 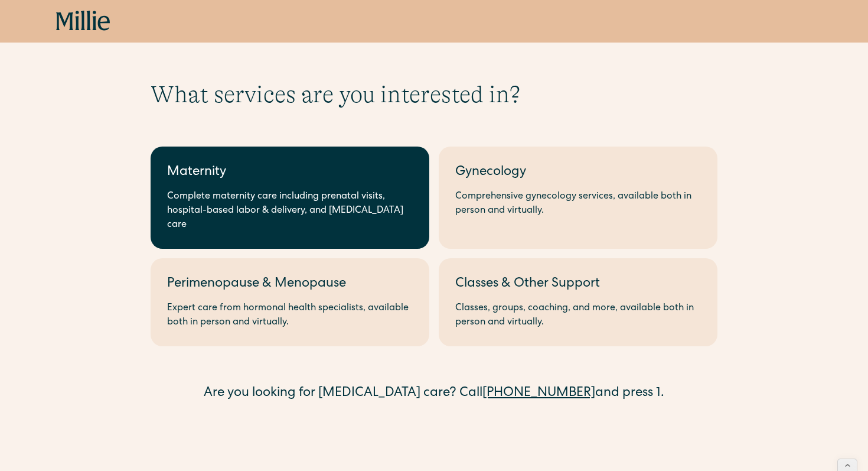 I want to click on div: Expert care from hormonal health specialists, available both in person and virtually., so click(x=290, y=316).